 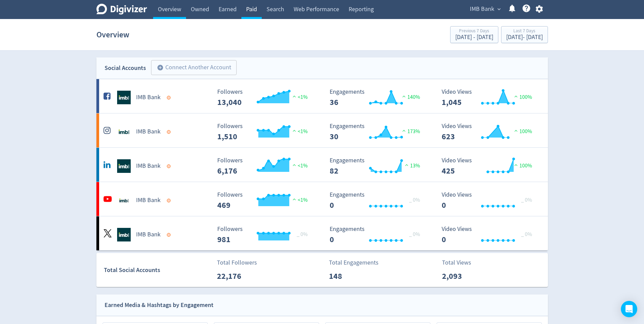 What do you see at coordinates (322, 96) in the screenshot?
I see `a: IMB Bank undefinedIMB Bank Followers --- Followers 13,040 <1% Engagements 36 Engagements 36 140% ...` at bounding box center [322, 96].